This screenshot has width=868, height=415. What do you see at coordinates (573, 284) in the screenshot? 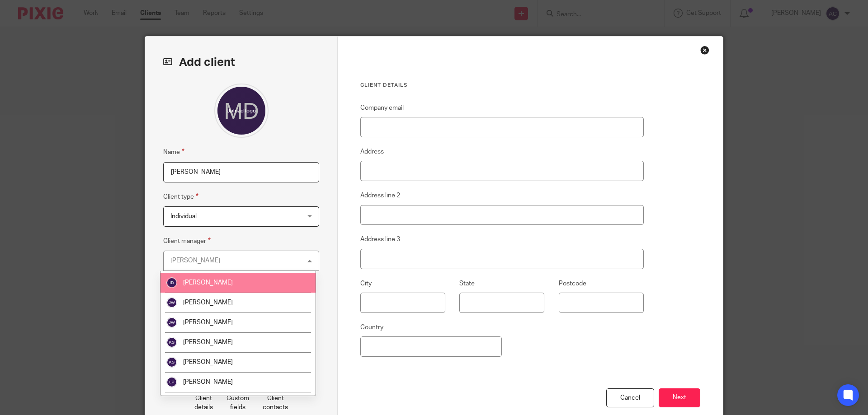
I see `label: Postcode` at bounding box center [573, 284].